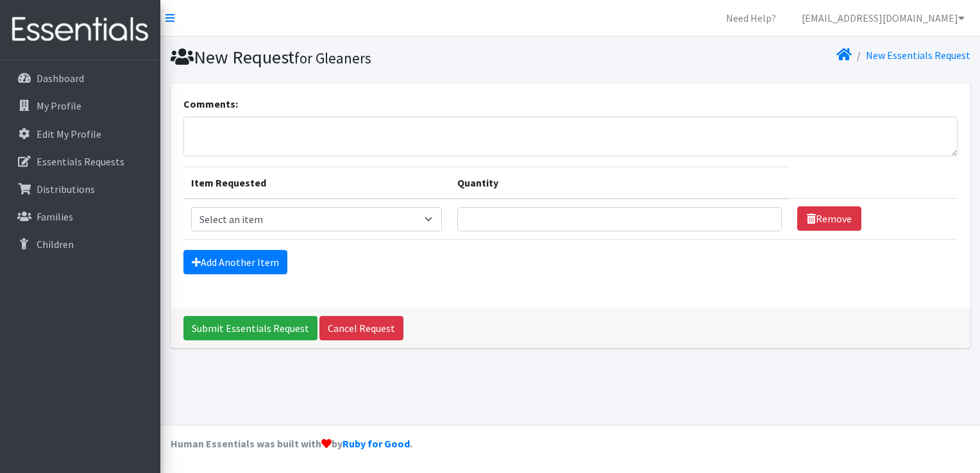 This screenshot has height=473, width=980. Describe the element at coordinates (68, 134) in the screenshot. I see `p: Edit My Profile` at that location.